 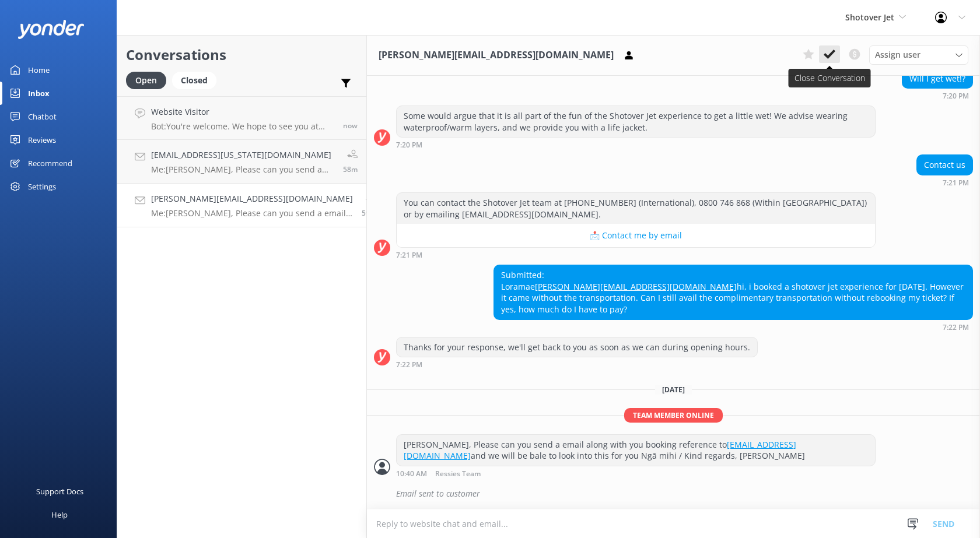 What do you see at coordinates (50, 163) in the screenshot?
I see `div: Recommend` at bounding box center [50, 163].